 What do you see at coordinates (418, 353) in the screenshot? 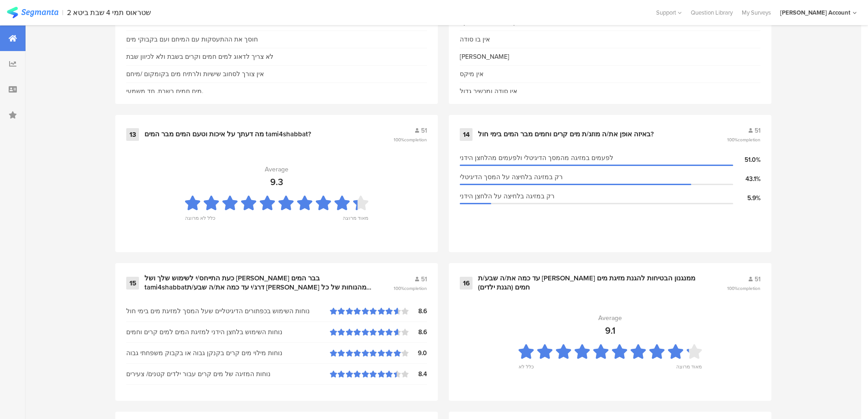
I see `div: 9.0` at bounding box center [418, 353].